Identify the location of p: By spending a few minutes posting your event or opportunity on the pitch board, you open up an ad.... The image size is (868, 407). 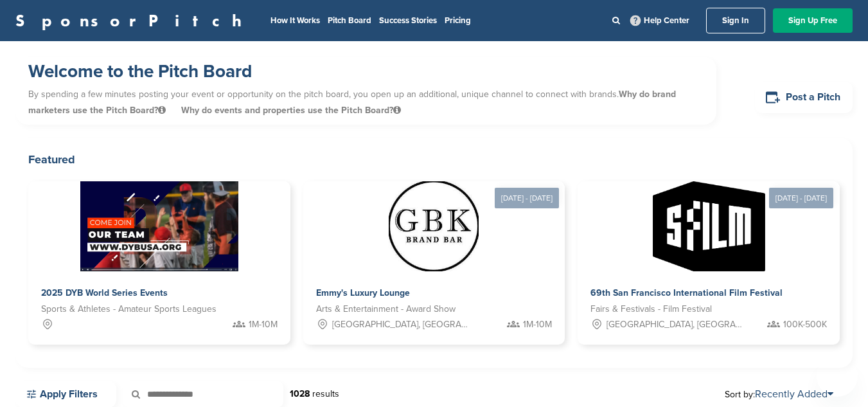
(366, 103).